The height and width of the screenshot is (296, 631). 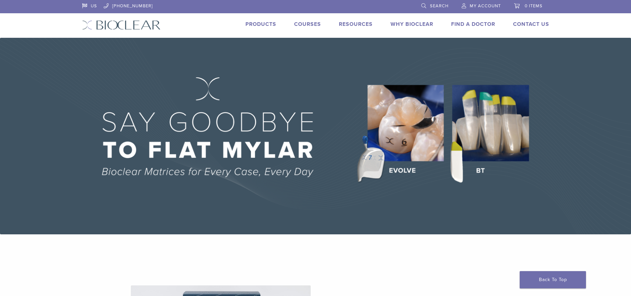 What do you see at coordinates (553, 280) in the screenshot?
I see `a: Back To Top` at bounding box center [553, 280].